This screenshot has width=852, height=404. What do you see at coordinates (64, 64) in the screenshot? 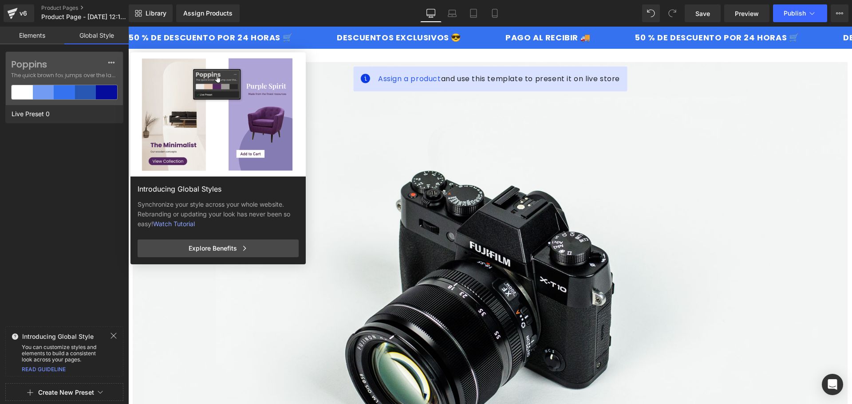
I see `label: Poppins` at bounding box center [64, 64].